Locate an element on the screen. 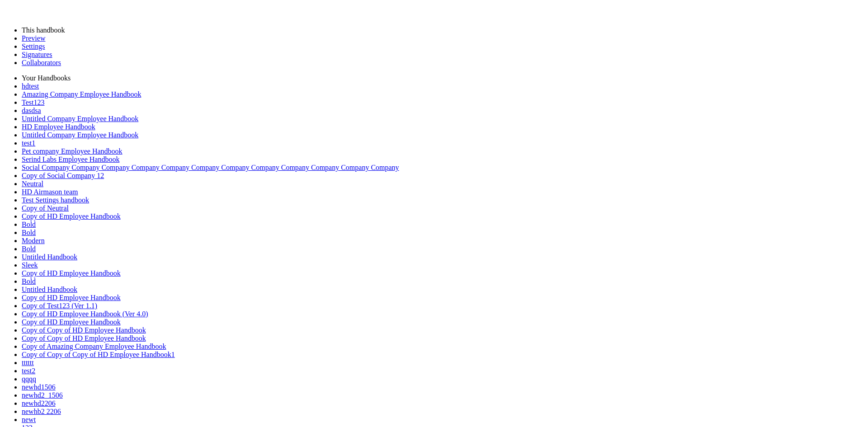  a: Copy of Amazing Company Employee Handbook is located at coordinates (94, 346).